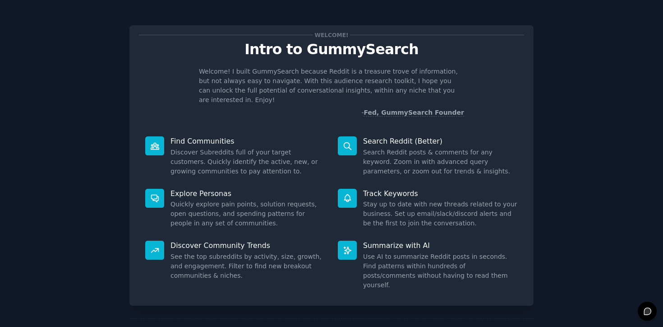 Image resolution: width=663 pixels, height=327 pixels. What do you see at coordinates (248, 213) in the screenshot?
I see `dd: Quickly explore pain points, solution requests, open questions, and spending patterns for people ...` at bounding box center [248, 213].